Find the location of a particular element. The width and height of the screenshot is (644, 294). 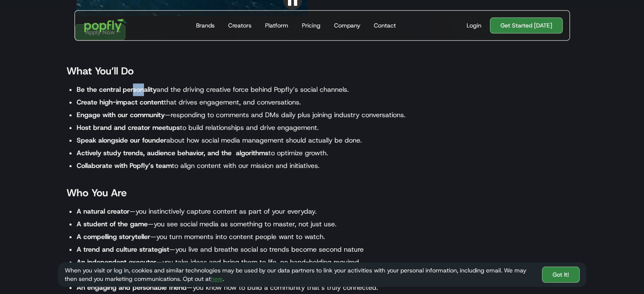

strong: Actively study trends, audience behavior, and the algorithms is located at coordinates (172, 153).